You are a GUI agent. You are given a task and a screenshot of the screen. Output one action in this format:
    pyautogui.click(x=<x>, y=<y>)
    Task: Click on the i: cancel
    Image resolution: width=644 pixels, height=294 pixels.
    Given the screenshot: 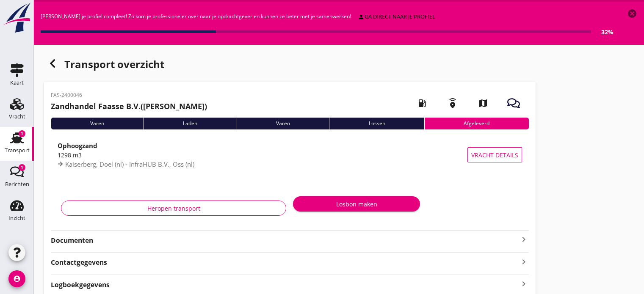 What is the action you would take?
    pyautogui.click(x=632, y=13)
    